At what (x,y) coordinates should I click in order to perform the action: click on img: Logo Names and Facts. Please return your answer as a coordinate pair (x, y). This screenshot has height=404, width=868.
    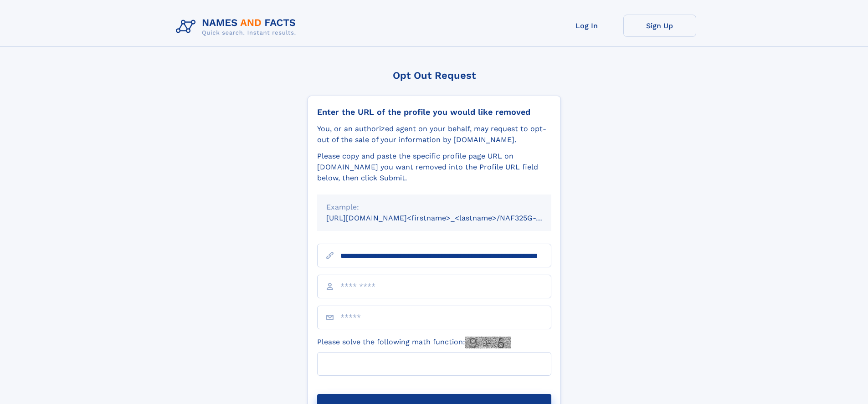
    Looking at the image, I should click on (238, 27).